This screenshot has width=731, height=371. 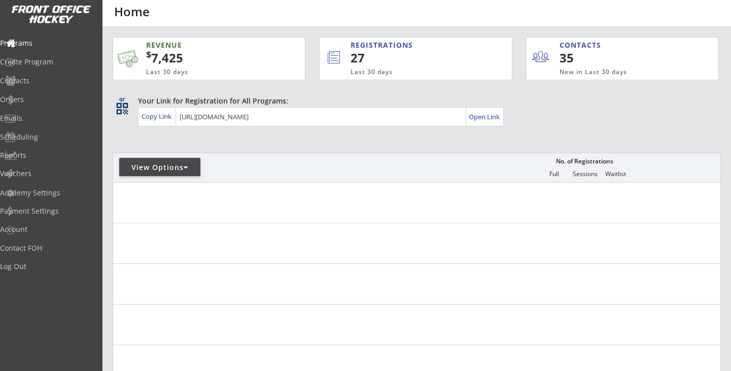 What do you see at coordinates (160, 167) in the screenshot?
I see `div: View Options` at bounding box center [160, 167].